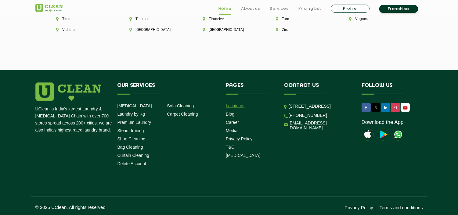 This screenshot has width=458, height=215. I want to click on a: Download the App, so click(383, 122).